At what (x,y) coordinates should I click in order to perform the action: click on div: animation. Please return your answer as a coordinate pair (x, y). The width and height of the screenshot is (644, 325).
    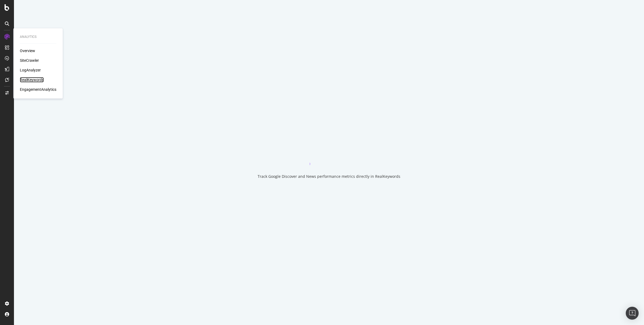
    Looking at the image, I should click on (329, 156).